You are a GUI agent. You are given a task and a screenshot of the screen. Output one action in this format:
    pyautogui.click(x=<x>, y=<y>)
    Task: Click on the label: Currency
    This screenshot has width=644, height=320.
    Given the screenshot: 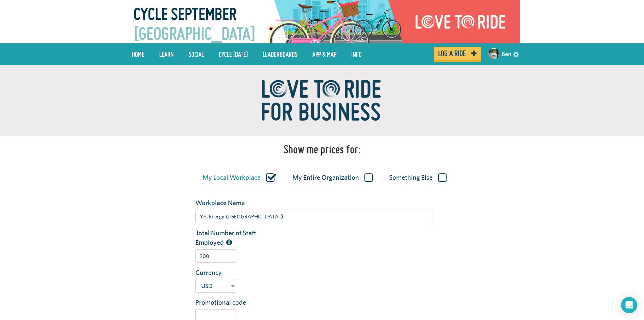 What is the action you would take?
    pyautogui.click(x=231, y=272)
    